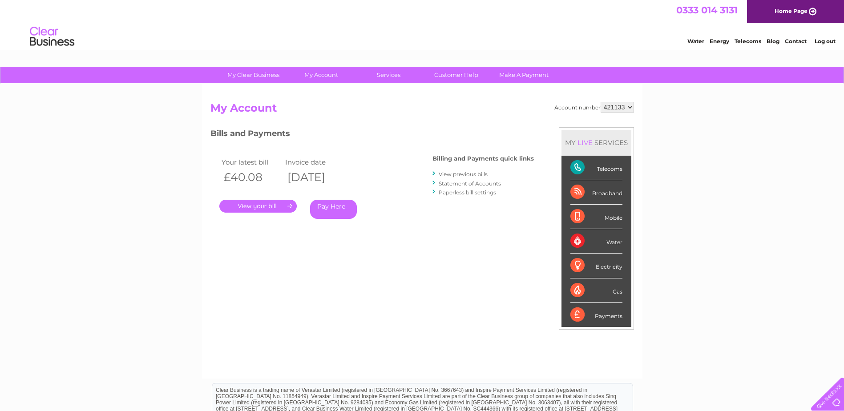  I want to click on a: Statement of Accounts, so click(470, 183).